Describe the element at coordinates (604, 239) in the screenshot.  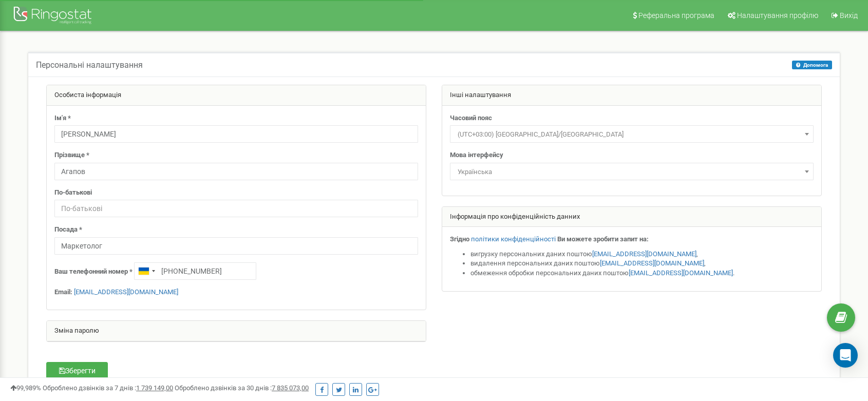
I see `strong: Ви можете зробити запит на:` at that location.